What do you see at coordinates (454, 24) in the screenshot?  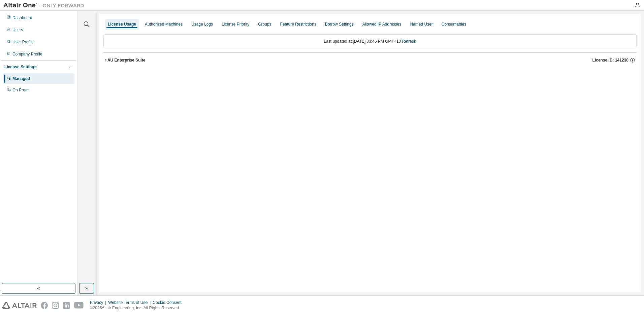 I see `div: Consumables` at bounding box center [454, 24].